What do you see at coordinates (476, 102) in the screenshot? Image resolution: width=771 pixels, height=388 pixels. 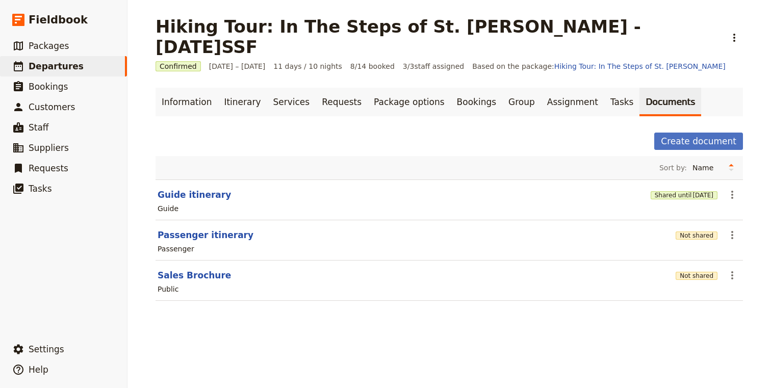 I see `a: Bookings` at bounding box center [476, 102].